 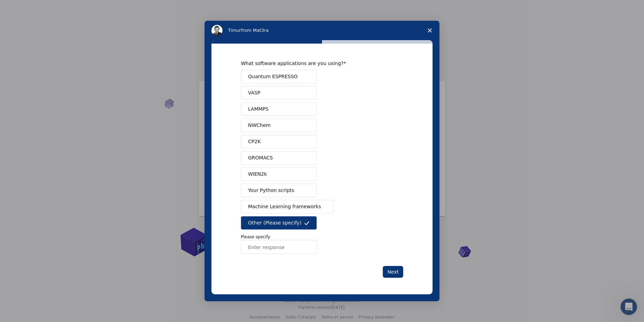 I want to click on button: Other (Please specify), so click(x=279, y=223).